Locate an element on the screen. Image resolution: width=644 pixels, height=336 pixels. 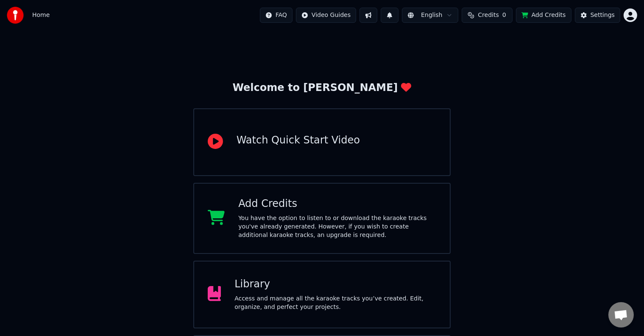
div: Open chat is located at coordinates (621, 315).